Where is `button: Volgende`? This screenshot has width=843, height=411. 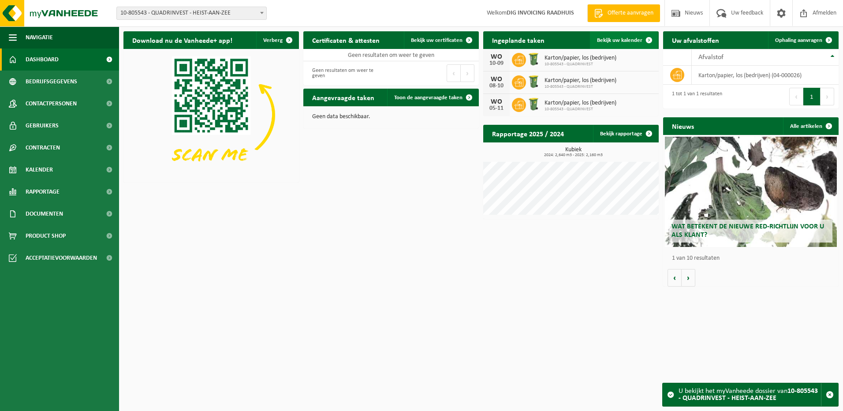
button: Volgende is located at coordinates (688, 278).